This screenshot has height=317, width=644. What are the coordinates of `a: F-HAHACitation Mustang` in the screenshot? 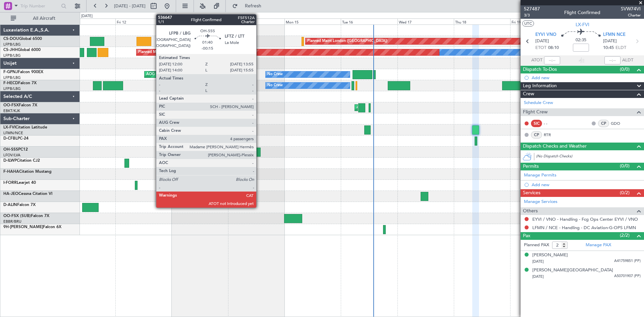 It's located at (27, 172).